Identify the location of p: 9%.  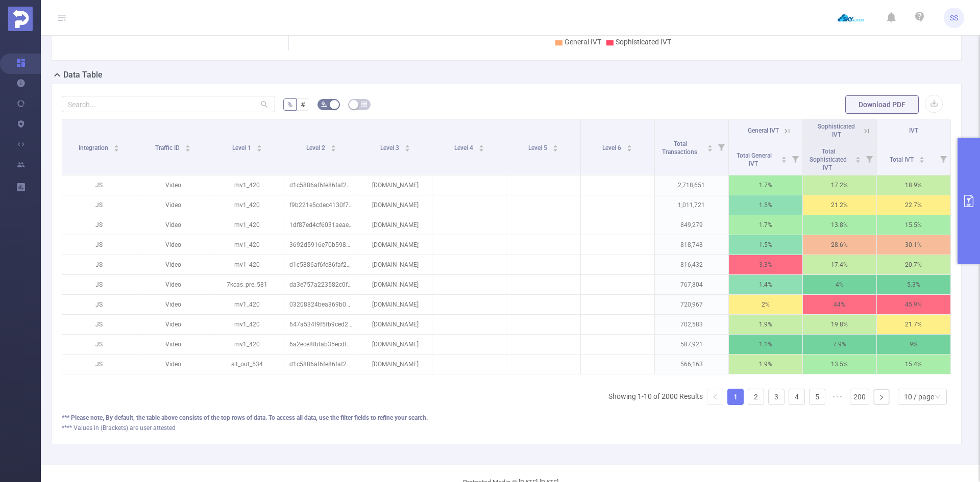
(914, 344).